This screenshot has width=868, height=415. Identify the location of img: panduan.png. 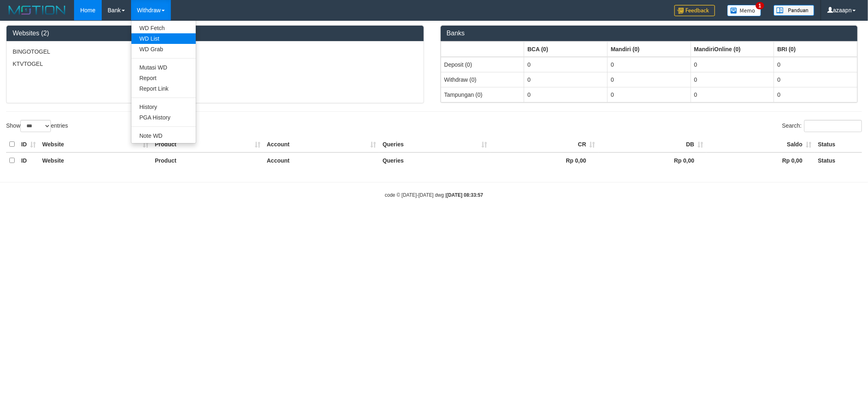
(794, 10).